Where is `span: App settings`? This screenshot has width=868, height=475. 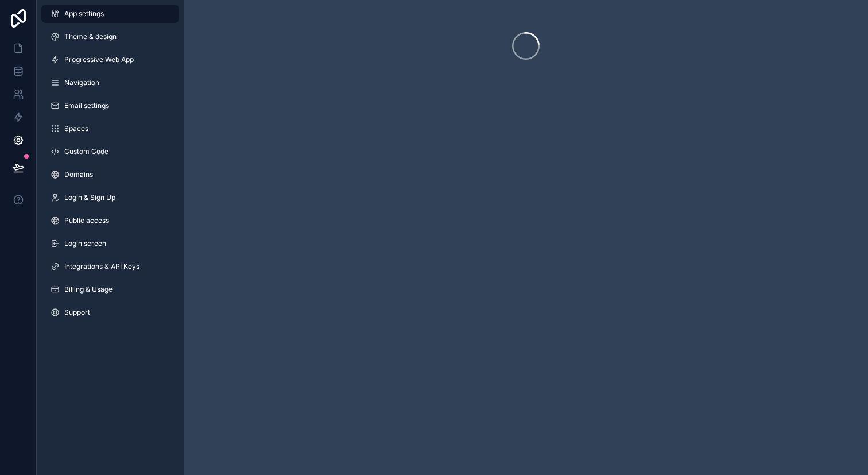 span: App settings is located at coordinates (84, 14).